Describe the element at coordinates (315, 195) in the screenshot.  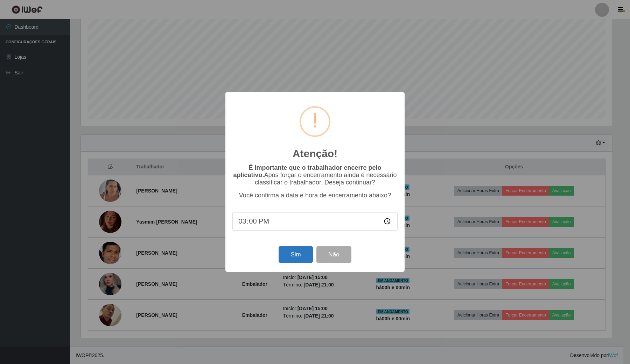
I see `p: Você confirma a data e hora de encerramento abaixo?` at that location.